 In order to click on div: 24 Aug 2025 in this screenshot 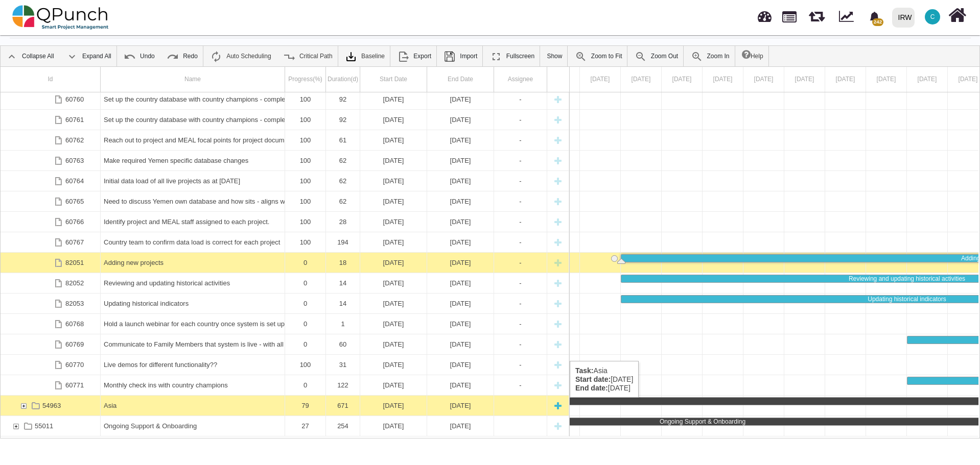, I will do `click(600, 79)`.